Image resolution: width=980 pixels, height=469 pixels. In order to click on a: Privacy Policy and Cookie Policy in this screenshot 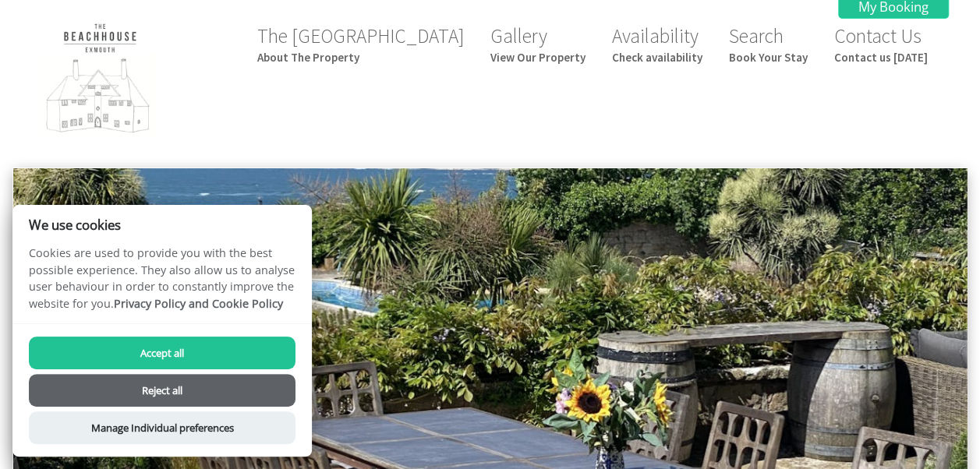, I will do `click(198, 303)`.